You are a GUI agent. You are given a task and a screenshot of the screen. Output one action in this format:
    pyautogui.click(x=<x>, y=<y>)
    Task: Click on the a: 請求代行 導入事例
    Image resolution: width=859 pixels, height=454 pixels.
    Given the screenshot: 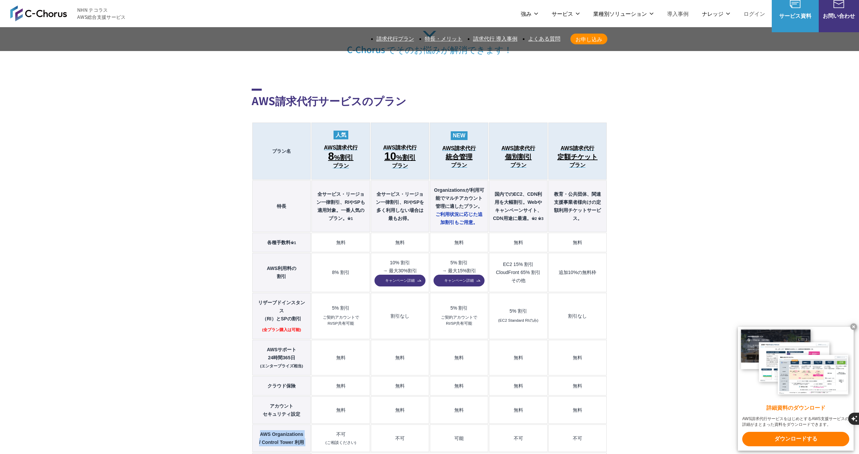 What is the action you would take?
    pyautogui.click(x=495, y=39)
    